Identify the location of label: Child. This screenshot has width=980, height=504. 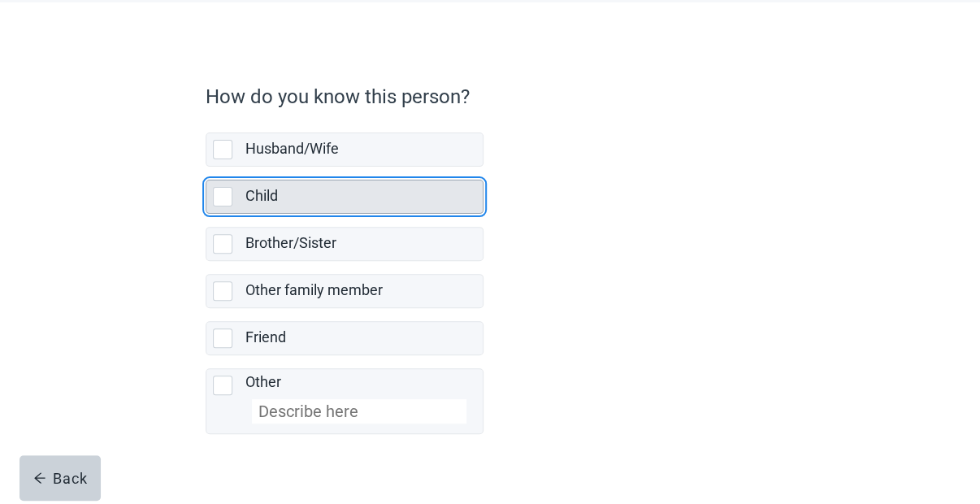
(262, 196).